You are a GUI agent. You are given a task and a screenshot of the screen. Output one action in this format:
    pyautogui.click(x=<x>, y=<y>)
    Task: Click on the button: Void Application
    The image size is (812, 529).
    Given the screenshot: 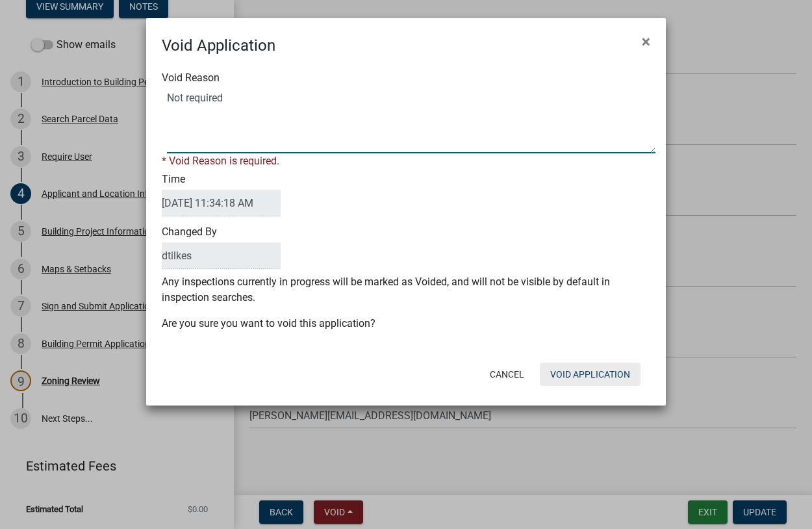 What is the action you would take?
    pyautogui.click(x=590, y=375)
    